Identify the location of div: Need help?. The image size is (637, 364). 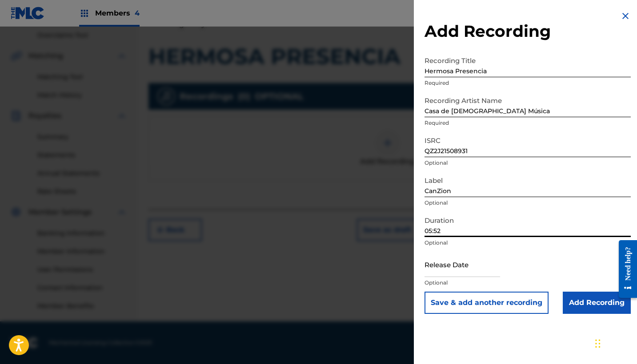
(16, 31).